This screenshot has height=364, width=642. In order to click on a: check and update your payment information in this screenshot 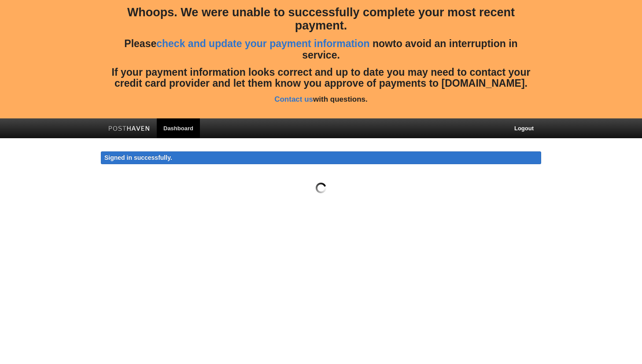, I will do `click(263, 44)`.